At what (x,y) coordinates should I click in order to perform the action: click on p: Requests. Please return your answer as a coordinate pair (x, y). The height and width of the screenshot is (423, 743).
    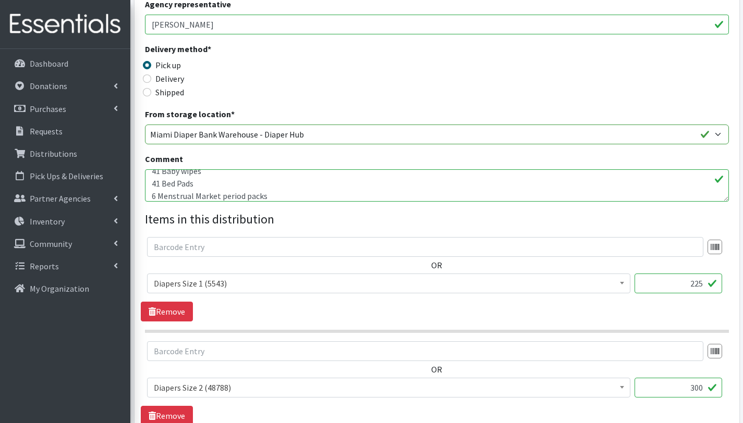
    Looking at the image, I should click on (46, 131).